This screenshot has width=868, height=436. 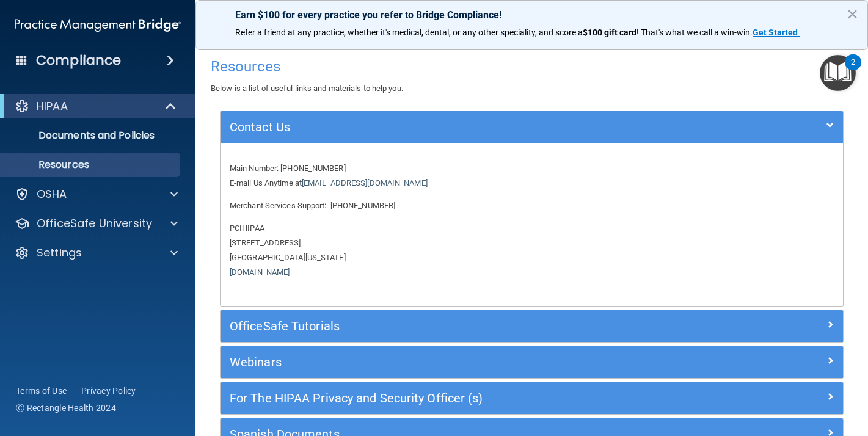 What do you see at coordinates (96, 194) in the screenshot?
I see `a: OSHA` at bounding box center [96, 194].